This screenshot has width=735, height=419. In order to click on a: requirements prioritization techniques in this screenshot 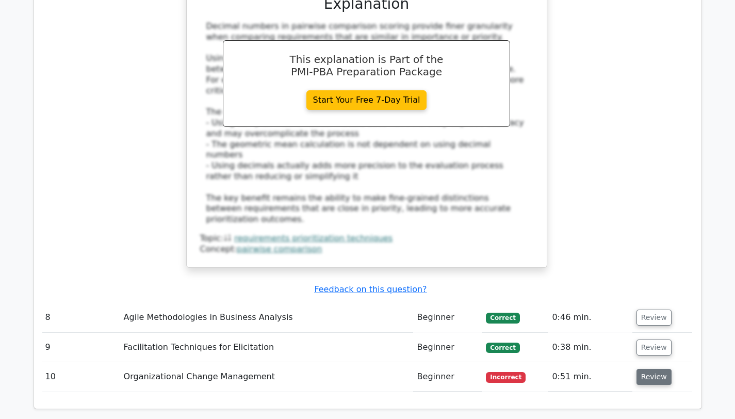, I will do `click(313, 238)`.